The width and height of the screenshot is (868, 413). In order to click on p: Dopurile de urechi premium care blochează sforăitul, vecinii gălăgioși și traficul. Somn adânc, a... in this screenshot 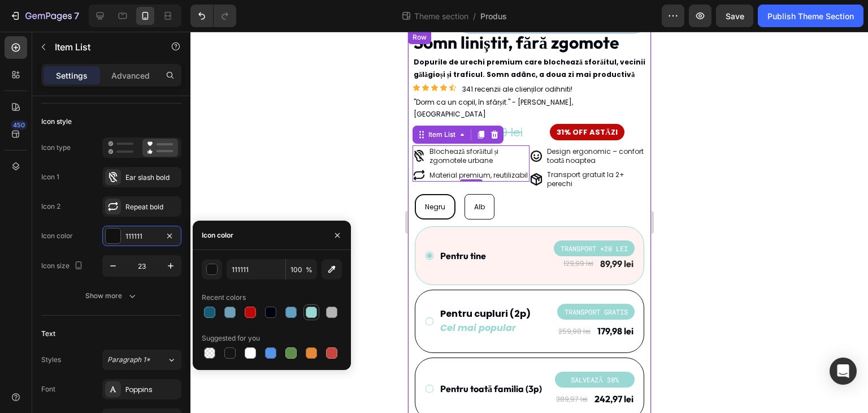, I will do `click(122, 36)`.